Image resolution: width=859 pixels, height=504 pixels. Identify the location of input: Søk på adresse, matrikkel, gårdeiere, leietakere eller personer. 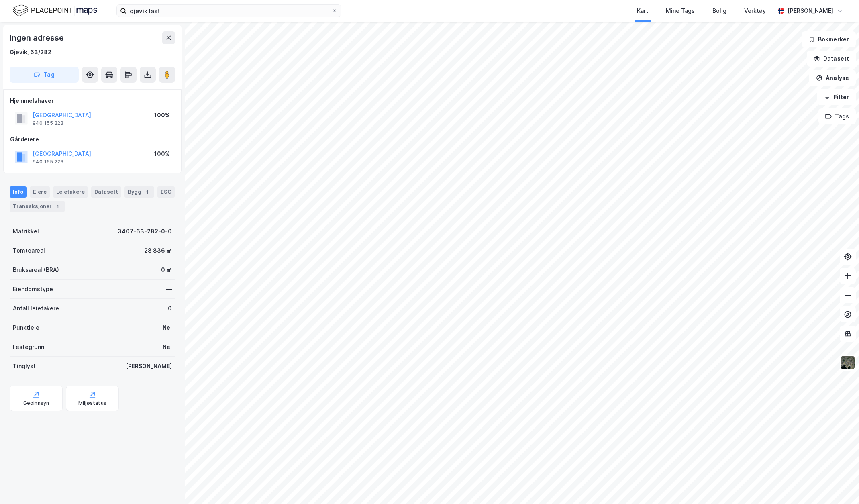
(229, 11).